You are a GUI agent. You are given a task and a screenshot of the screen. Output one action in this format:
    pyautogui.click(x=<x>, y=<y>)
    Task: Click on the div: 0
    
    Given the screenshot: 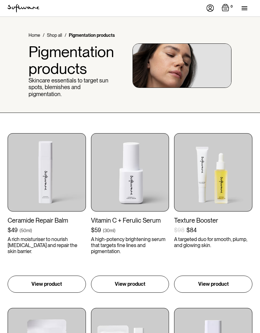 What is the action you would take?
    pyautogui.click(x=232, y=7)
    